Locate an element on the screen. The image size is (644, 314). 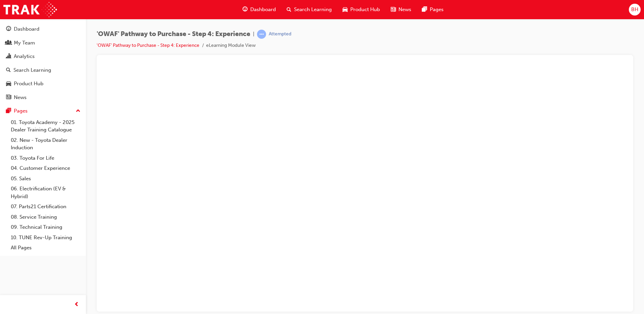
button: BH is located at coordinates (634, 10).